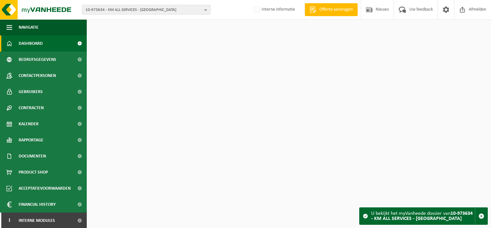  I want to click on span: Financial History, so click(37, 204).